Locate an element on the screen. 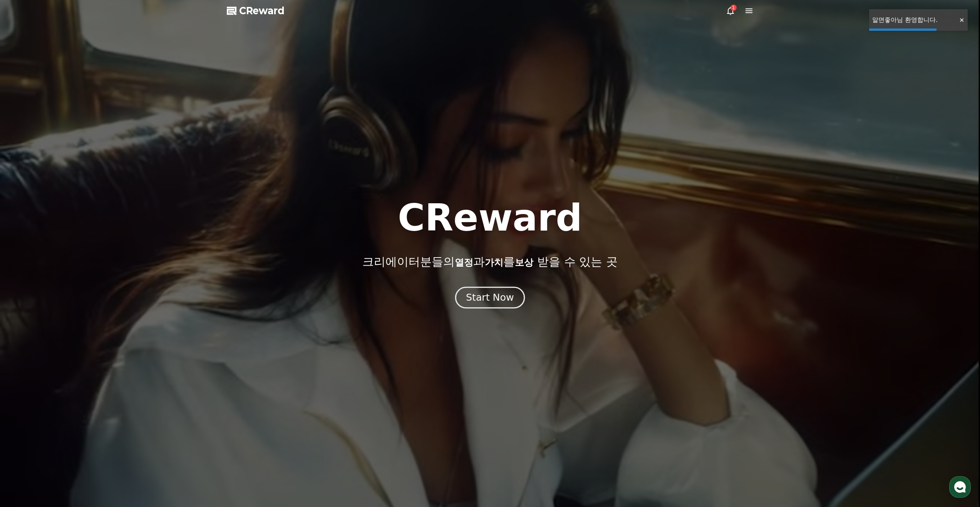 The width and height of the screenshot is (980, 507). span: 대화 is located at coordinates (75, 259).